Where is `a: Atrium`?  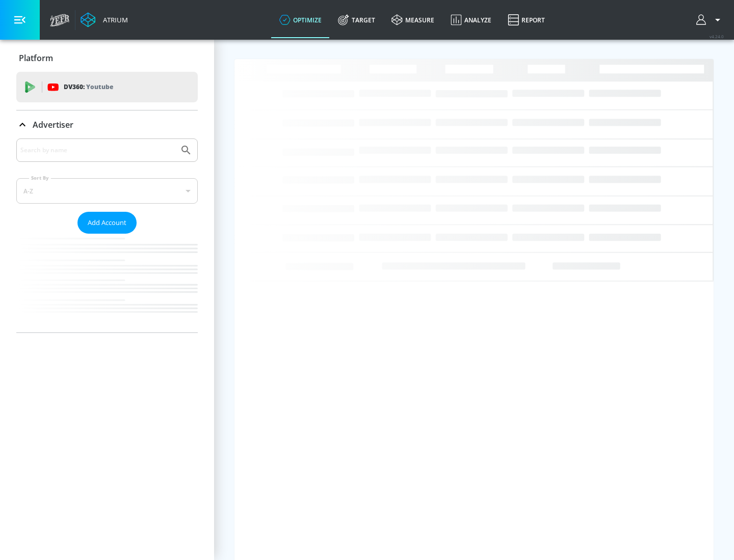
a: Atrium is located at coordinates (104, 20).